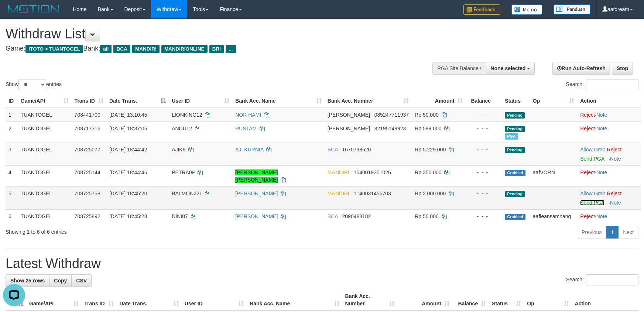 This screenshot has width=644, height=312. I want to click on span: Rp 350.000, so click(428, 172).